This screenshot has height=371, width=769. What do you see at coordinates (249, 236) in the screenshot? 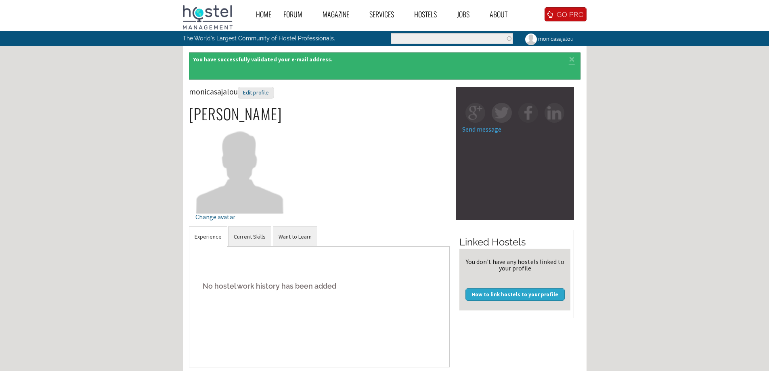
I see `a: Current Skills` at bounding box center [249, 236].